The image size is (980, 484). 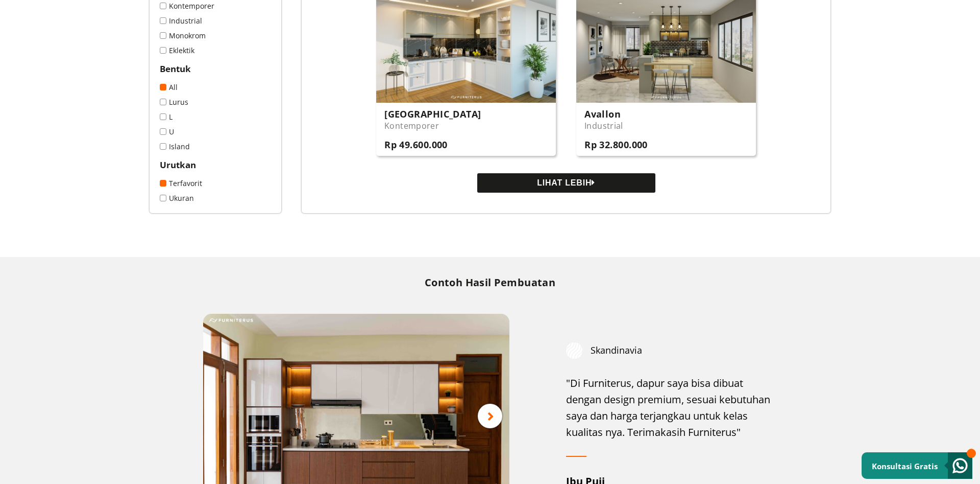 I want to click on a: Industrial, so click(x=216, y=20).